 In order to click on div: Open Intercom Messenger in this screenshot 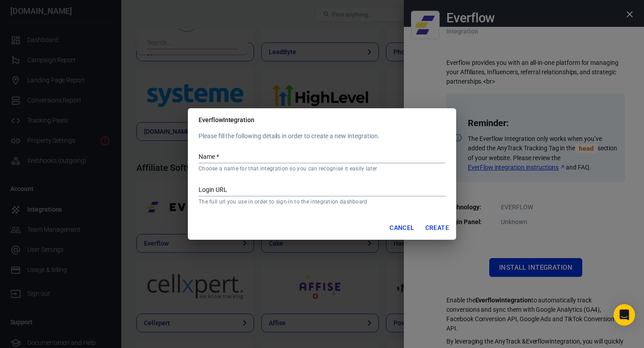, I will do `click(624, 315)`.